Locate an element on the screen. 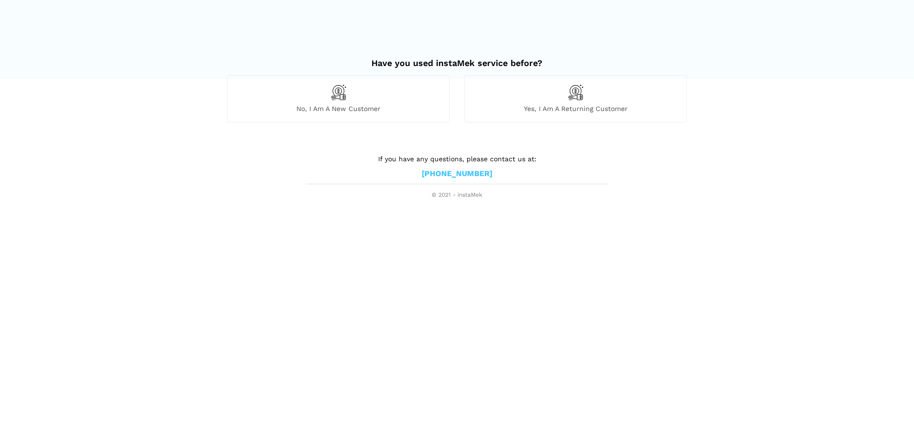 This screenshot has width=914, height=446. span: © 2021 - instaMek is located at coordinates (457, 195).